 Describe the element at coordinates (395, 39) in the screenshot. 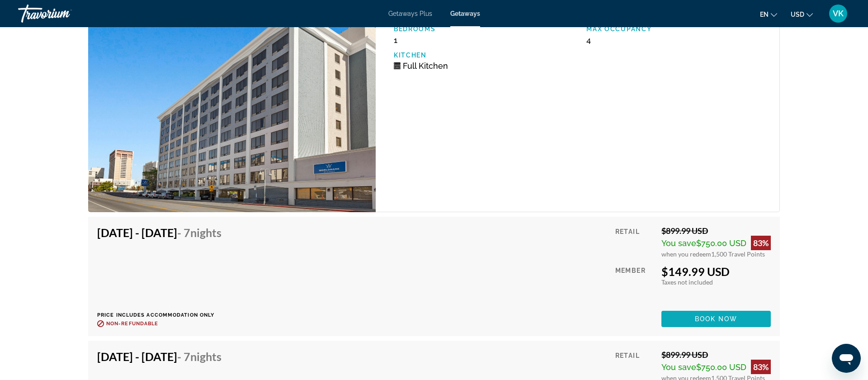

I see `span: 1` at that location.